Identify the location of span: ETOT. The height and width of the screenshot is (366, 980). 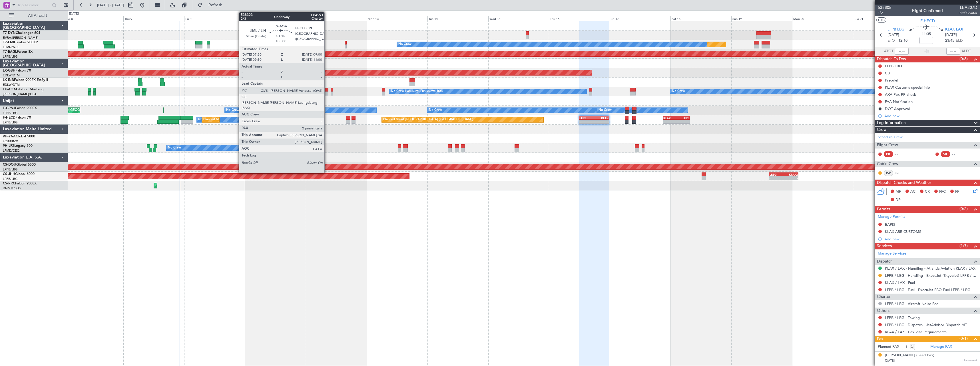
(892, 41).